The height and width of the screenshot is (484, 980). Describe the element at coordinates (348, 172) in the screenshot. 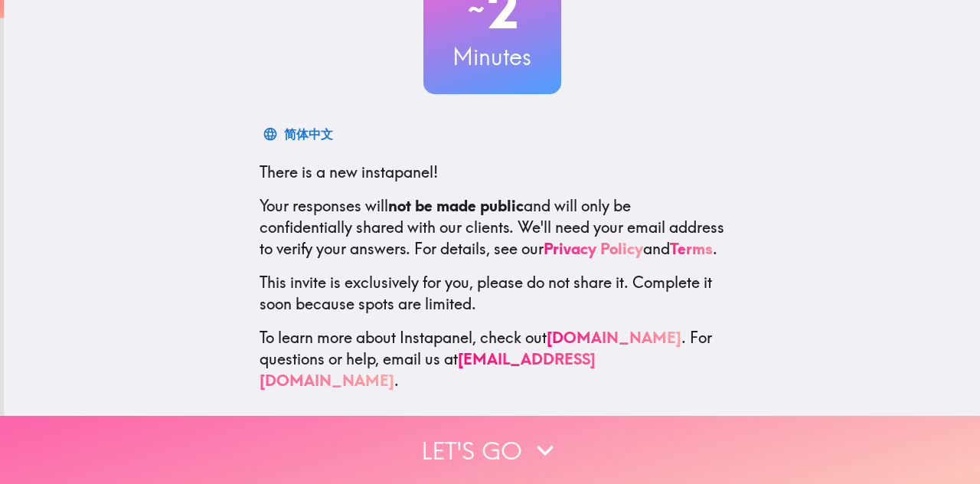

I see `span: There is a new instapanel!` at that location.